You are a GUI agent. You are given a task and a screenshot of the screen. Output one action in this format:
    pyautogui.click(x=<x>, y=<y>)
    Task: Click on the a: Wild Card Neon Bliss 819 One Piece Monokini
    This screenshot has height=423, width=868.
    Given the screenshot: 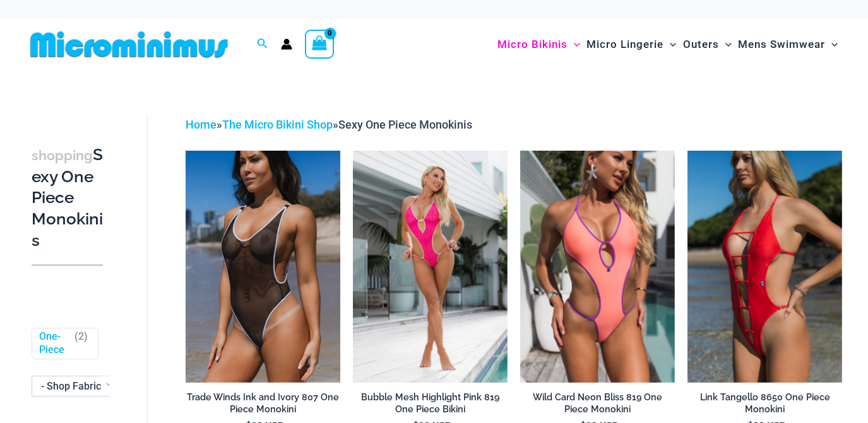 What is the action you would take?
    pyautogui.click(x=598, y=406)
    